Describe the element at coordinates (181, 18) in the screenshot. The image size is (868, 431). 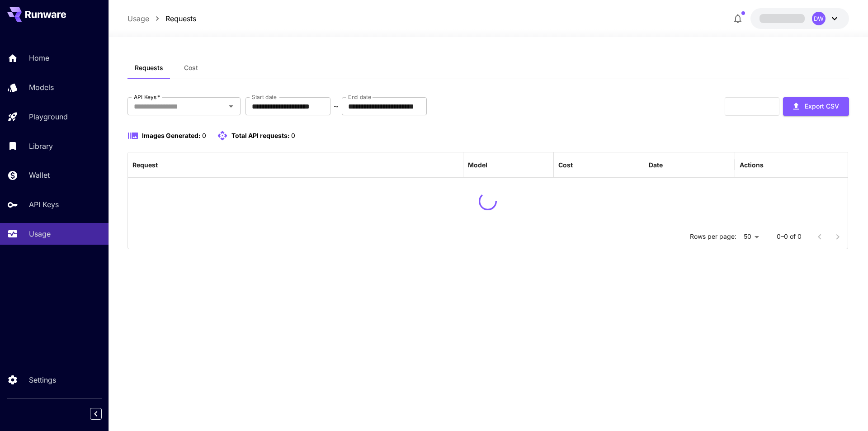
I see `a: Requests` at that location.